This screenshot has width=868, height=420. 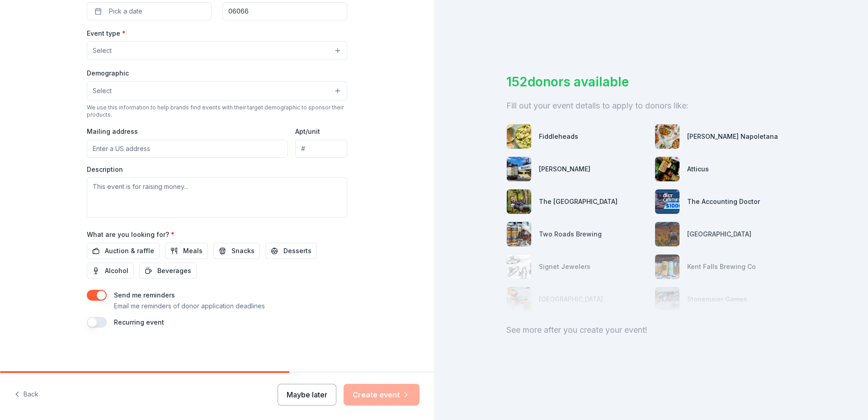 I want to click on input: 12345 (U.S. only), so click(x=285, y=11).